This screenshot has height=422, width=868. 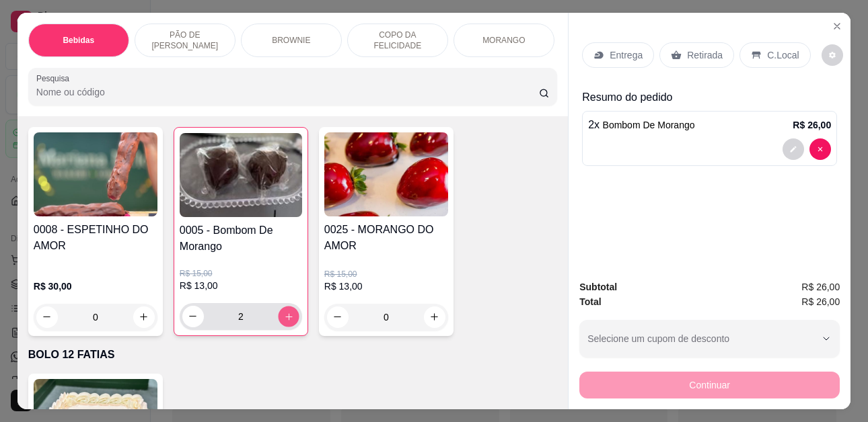 I want to click on strong: Total, so click(x=590, y=302).